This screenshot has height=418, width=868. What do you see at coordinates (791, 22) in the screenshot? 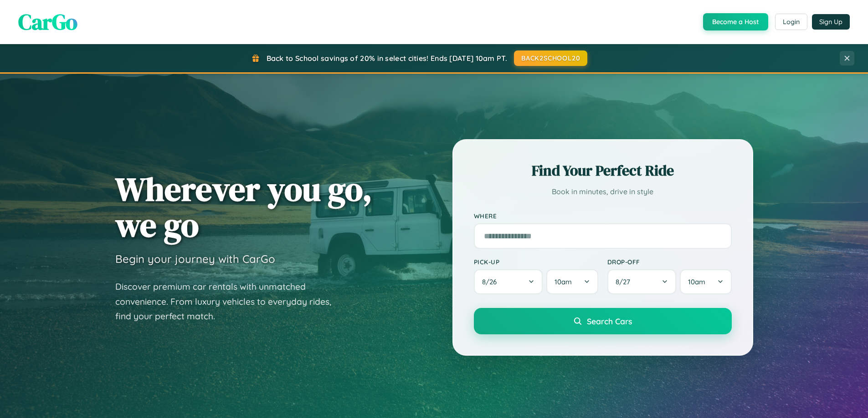
I see `button: Login` at bounding box center [791, 22].